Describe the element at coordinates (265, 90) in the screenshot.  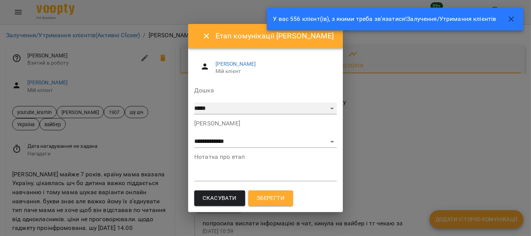
I see `label: Дошка` at that location.